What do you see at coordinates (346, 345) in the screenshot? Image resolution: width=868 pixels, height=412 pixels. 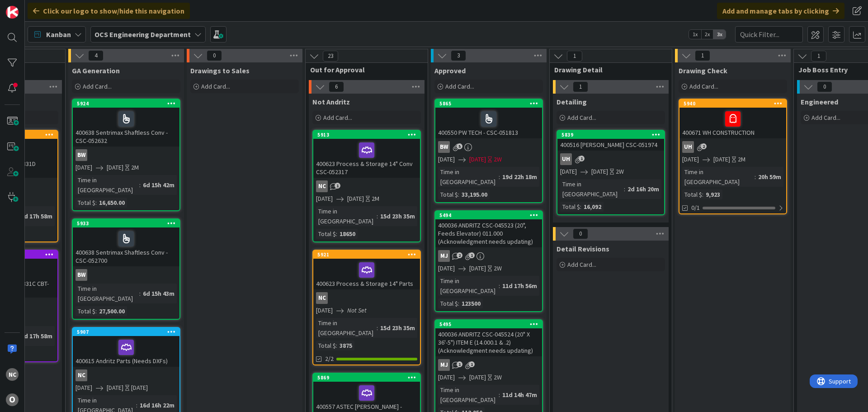 I see `div: 3875` at bounding box center [346, 345].